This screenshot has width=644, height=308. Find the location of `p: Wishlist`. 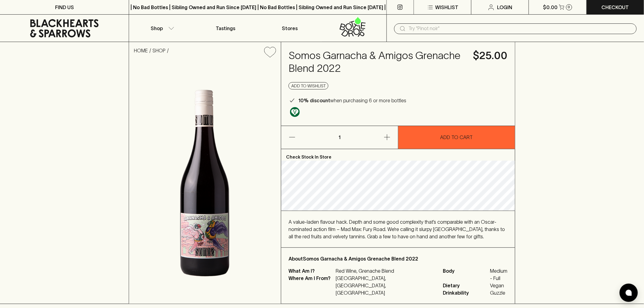

p: Wishlist is located at coordinates (447, 7).